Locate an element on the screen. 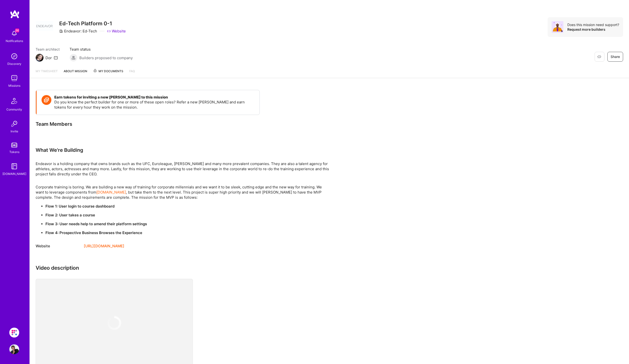 Image resolution: width=629 pixels, height=364 pixels. img: Company Logo is located at coordinates (45, 26).